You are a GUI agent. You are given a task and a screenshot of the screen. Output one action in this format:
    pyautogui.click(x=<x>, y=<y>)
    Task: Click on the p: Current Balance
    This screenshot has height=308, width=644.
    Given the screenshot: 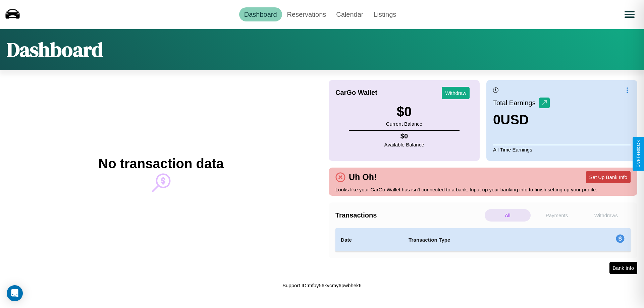 What is the action you would take?
    pyautogui.click(x=404, y=124)
    